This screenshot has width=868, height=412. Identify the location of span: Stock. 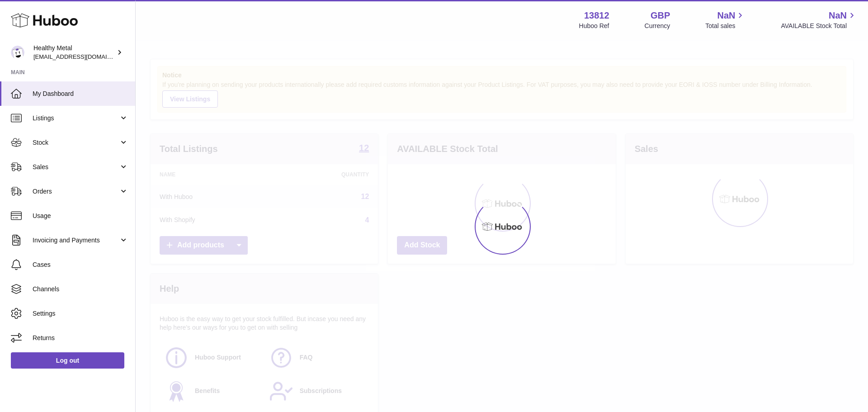
(75, 143).